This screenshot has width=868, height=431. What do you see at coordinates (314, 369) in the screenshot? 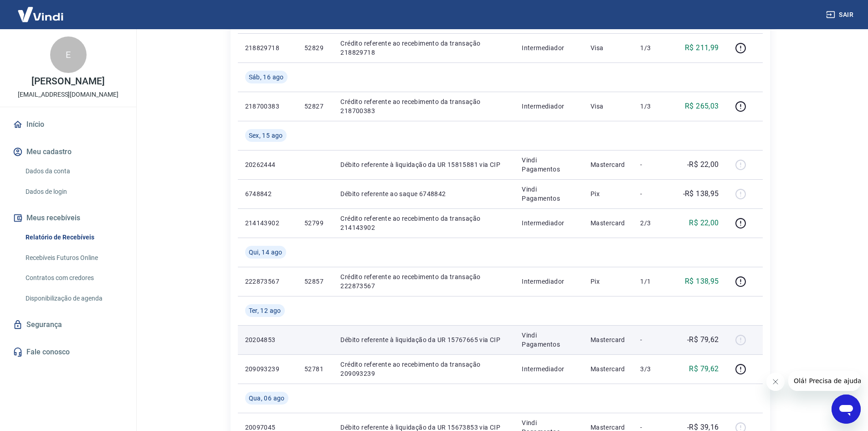
I see `p: 52781` at bounding box center [314, 369].